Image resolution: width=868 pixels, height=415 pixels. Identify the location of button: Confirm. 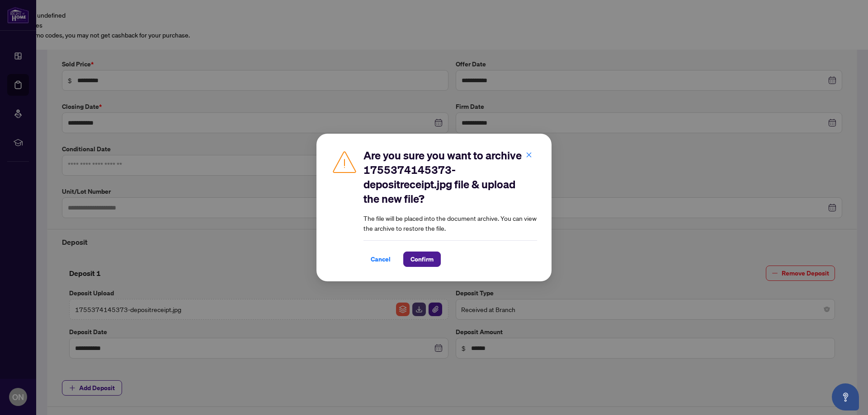
(422, 259).